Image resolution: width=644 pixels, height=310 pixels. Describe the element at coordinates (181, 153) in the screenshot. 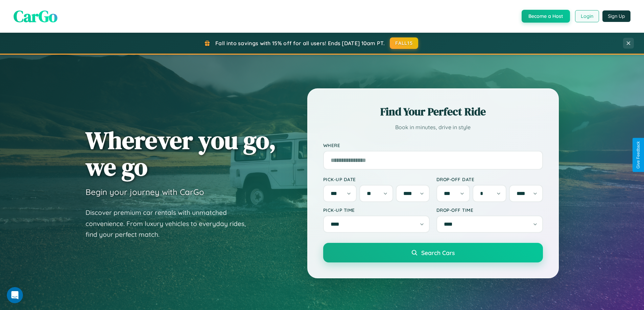

I see `h1: Wherever you go, we go` at that location.